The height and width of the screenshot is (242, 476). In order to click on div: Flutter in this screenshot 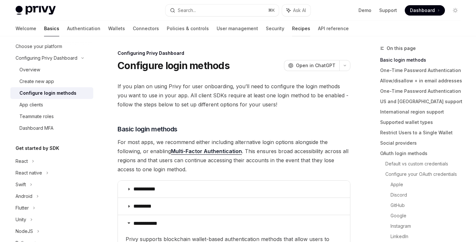, I will do `click(22, 208)`.